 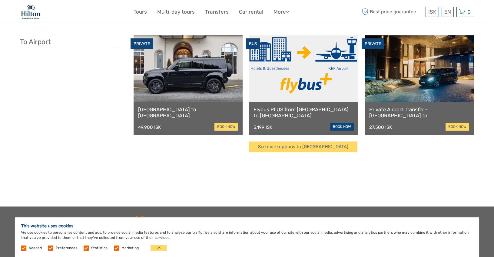 I want to click on div: 5.199 ISK, so click(x=263, y=128).